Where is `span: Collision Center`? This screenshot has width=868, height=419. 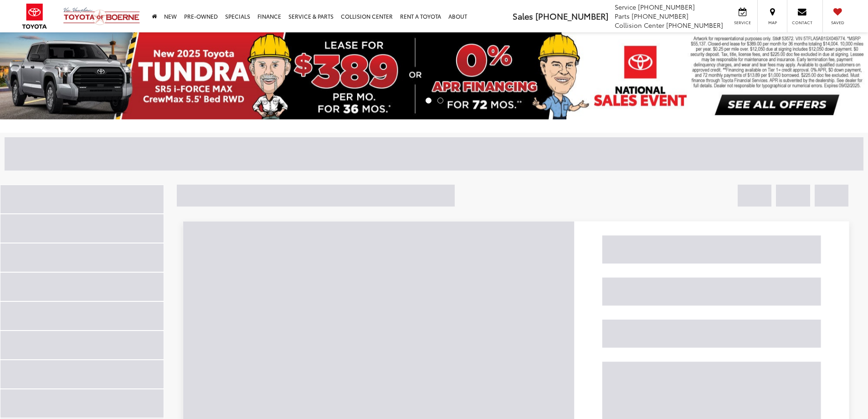 span: Collision Center is located at coordinates (639, 26).